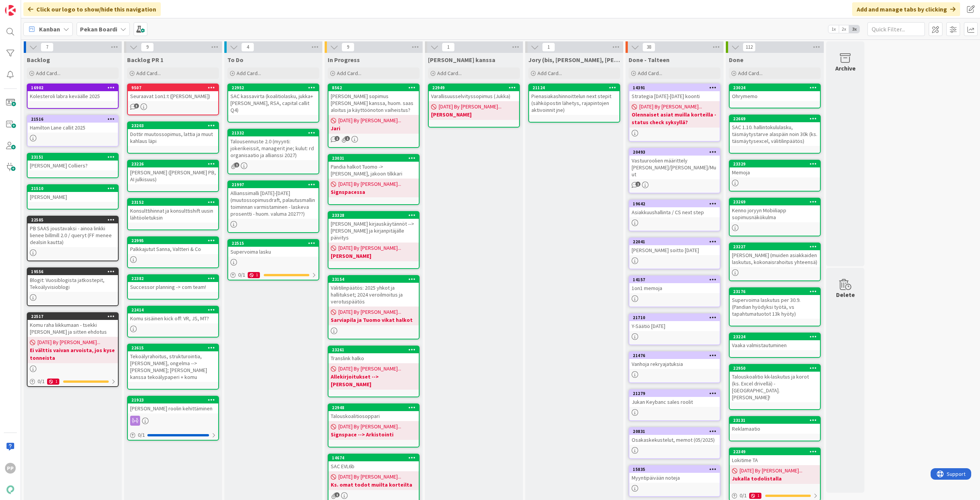 Image resolution: width=980 pixels, height=500 pixels. Describe the element at coordinates (674, 474) in the screenshot. I see `div: 15835Myyntipäivään noteja` at that location.